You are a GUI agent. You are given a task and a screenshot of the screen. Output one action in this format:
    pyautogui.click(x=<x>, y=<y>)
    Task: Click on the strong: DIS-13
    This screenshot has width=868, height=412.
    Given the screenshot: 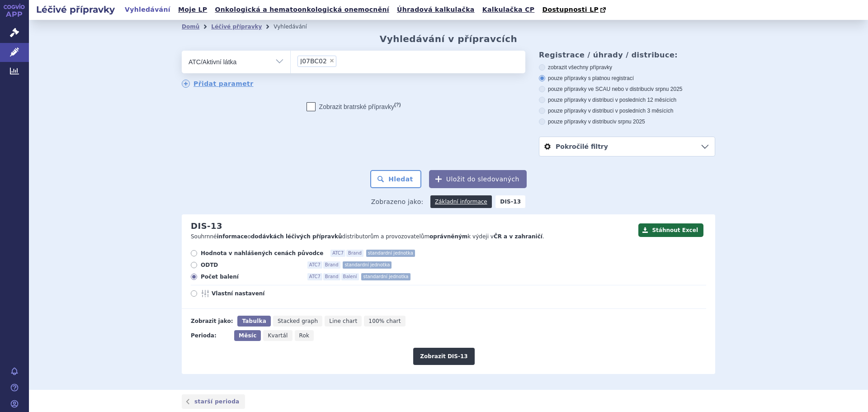 What is the action you would take?
    pyautogui.click(x=511, y=202)
    